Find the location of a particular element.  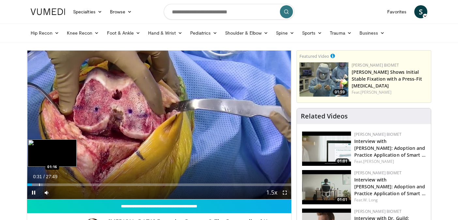

a: Hand & Wrist is located at coordinates (165, 33).